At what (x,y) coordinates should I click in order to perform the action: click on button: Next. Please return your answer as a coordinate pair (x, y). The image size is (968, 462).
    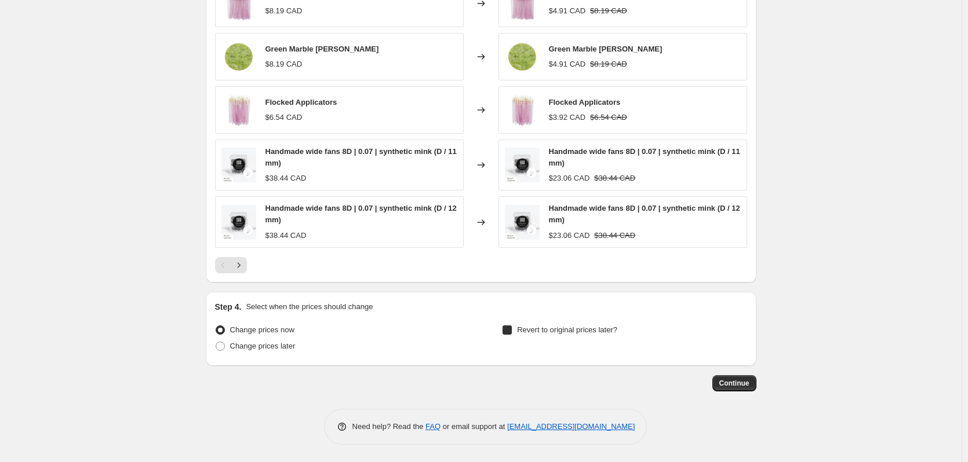
    Looking at the image, I should click on (239, 265).